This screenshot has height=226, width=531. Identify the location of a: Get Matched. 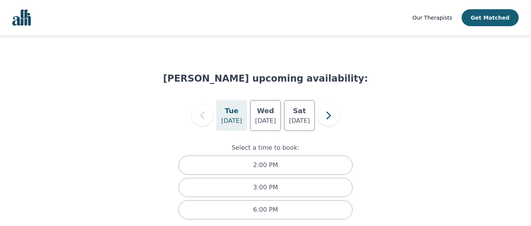
(490, 18).